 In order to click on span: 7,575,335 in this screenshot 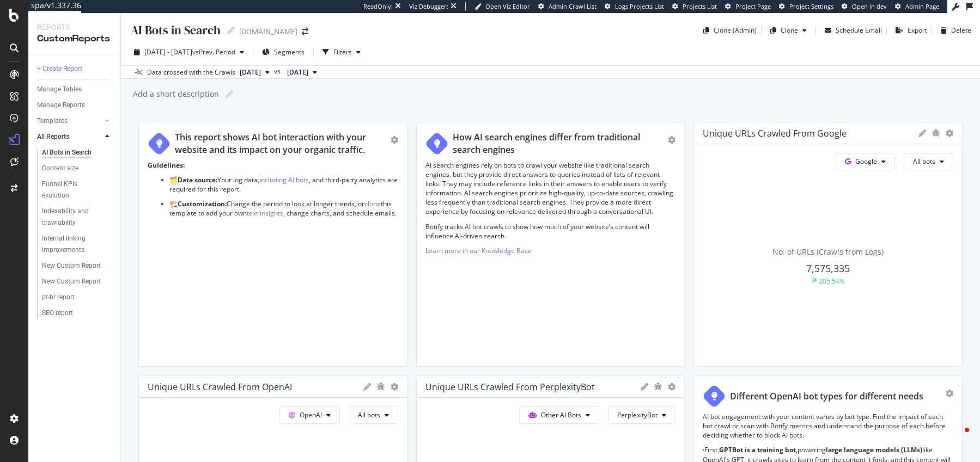, I will do `click(828, 268)`.